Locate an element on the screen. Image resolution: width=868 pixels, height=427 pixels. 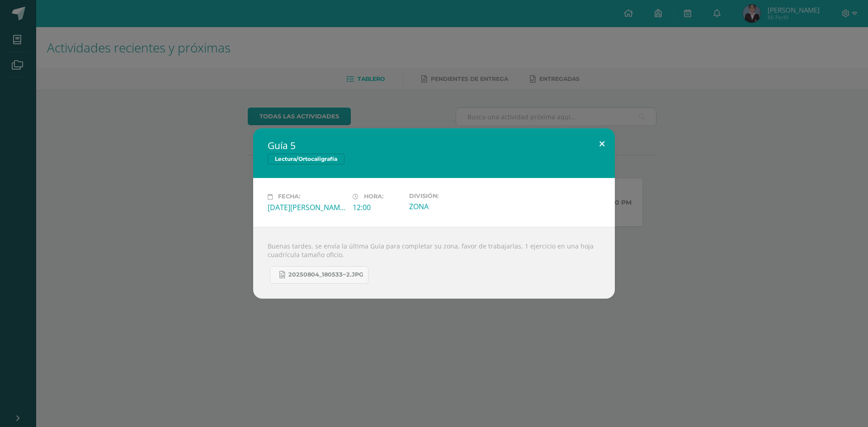
div: ZONA is located at coordinates (448, 207).